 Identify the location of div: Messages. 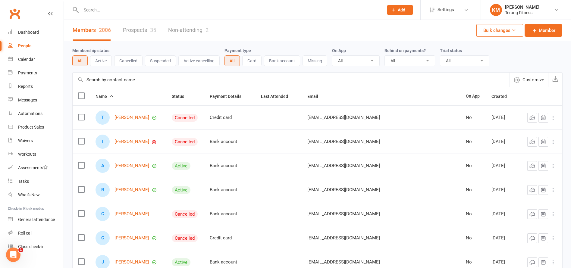
(27, 100).